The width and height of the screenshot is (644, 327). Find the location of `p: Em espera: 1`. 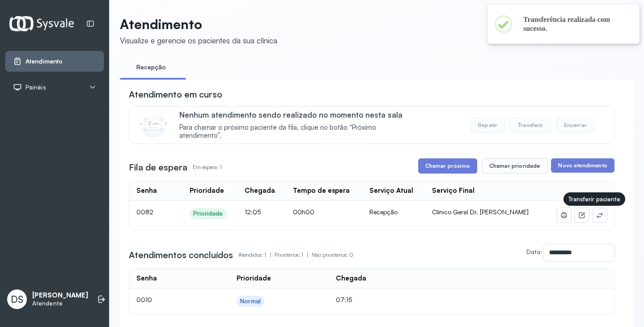

p: Em espera: 1 is located at coordinates (207, 167).